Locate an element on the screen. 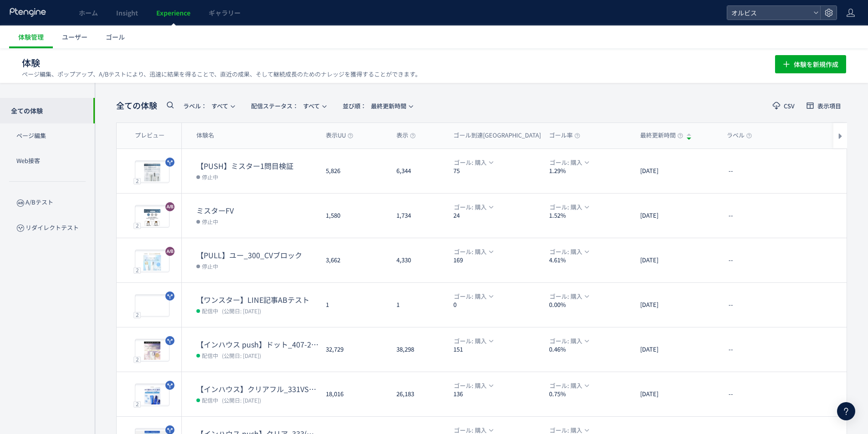  div: 26,183 is located at coordinates (417, 394).